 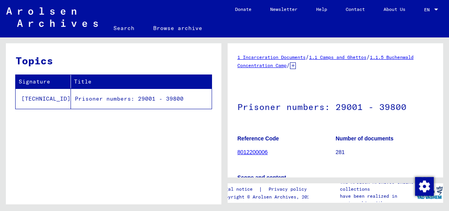 I want to click on a: Search, so click(x=124, y=28).